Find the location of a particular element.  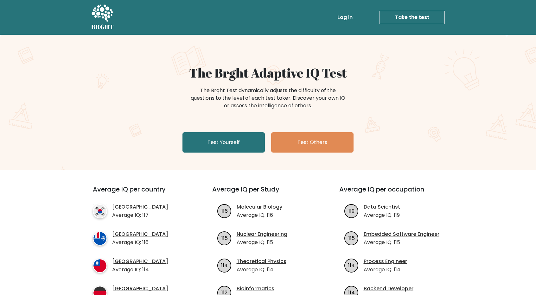

div: The Brght Test dynamically adjusts the difficulty of the questions to the level of each test take... is located at coordinates (268, 98).